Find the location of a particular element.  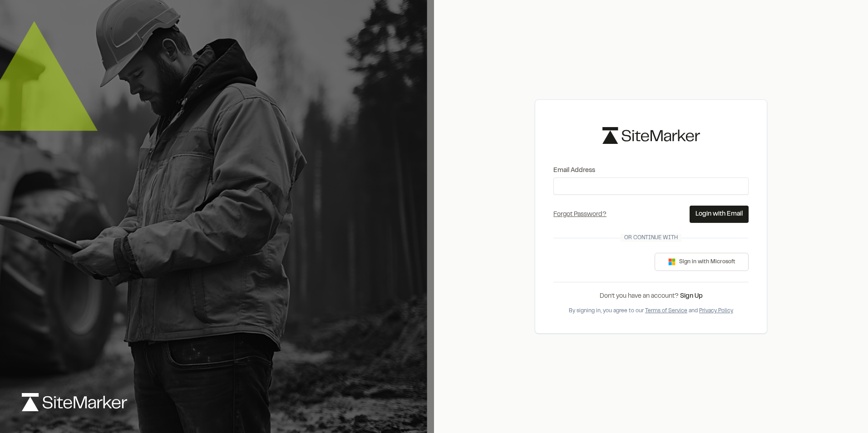

label: Email Address is located at coordinates (651, 171).